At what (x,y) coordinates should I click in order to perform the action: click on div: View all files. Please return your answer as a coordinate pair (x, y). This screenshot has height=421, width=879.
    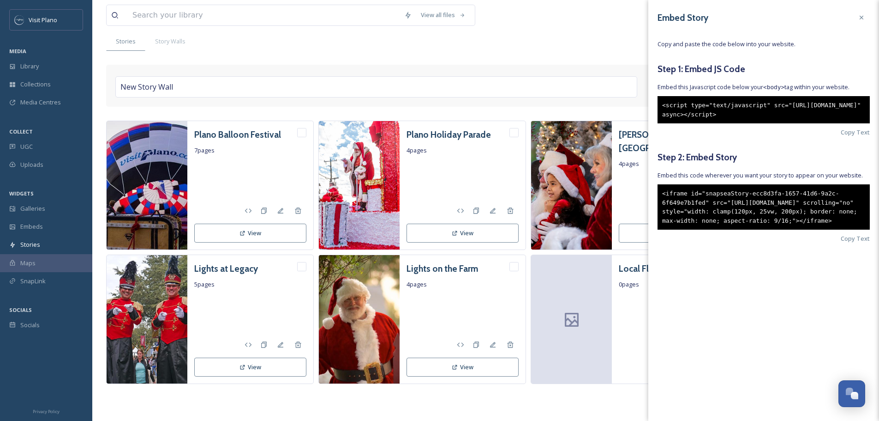
    Looking at the image, I should click on (443, 15).